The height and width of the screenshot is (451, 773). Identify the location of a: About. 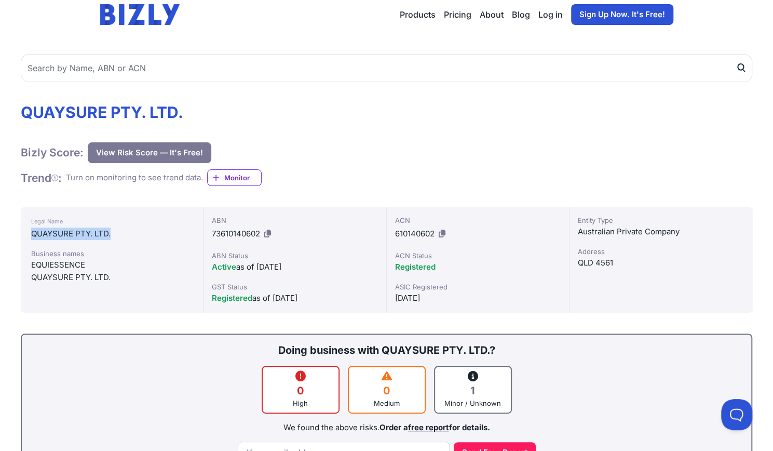
(492, 15).